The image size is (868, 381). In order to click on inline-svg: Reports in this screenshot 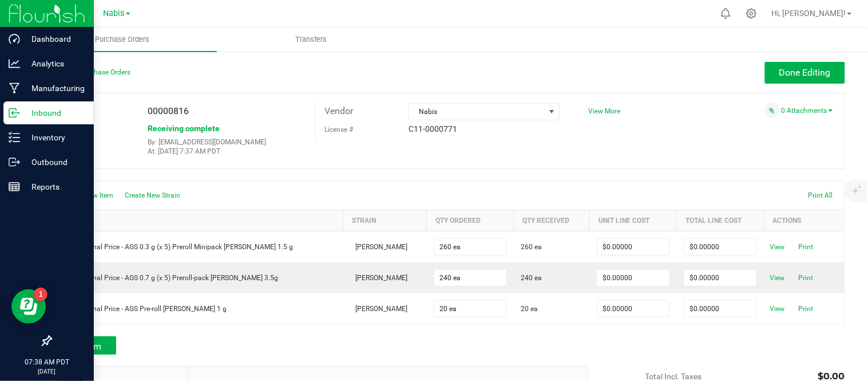, I will do `click(14, 187)`.